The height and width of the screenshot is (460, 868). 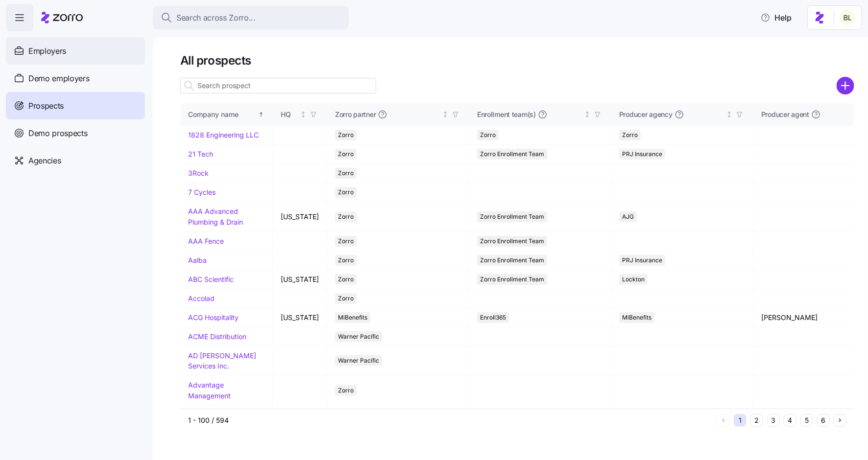 What do you see at coordinates (785, 115) in the screenshot?
I see `span: Producer agent` at bounding box center [785, 115].